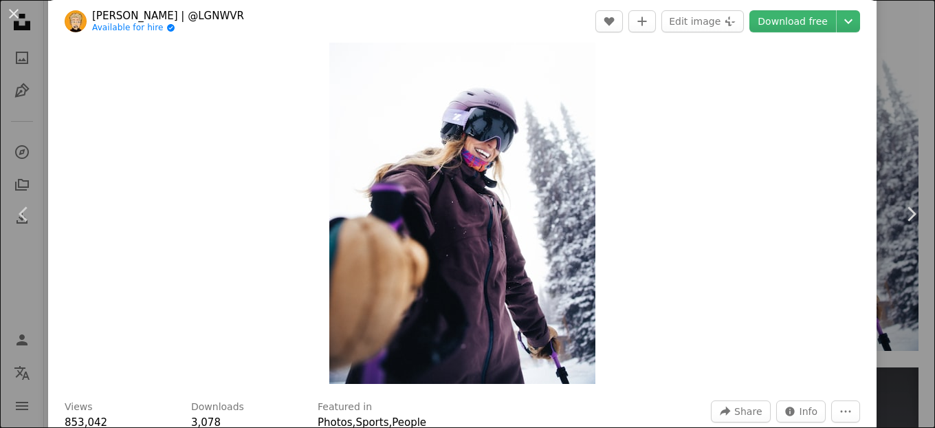 Image resolution: width=935 pixels, height=428 pixels. What do you see at coordinates (849, 21) in the screenshot?
I see `button: Choose download size` at bounding box center [849, 21].